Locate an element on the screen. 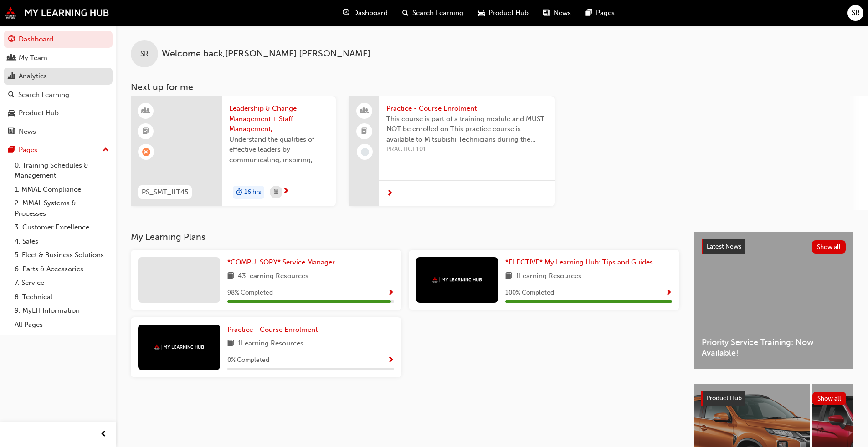 The height and width of the screenshot is (447, 868). a: 7. Service is located at coordinates (61, 283).